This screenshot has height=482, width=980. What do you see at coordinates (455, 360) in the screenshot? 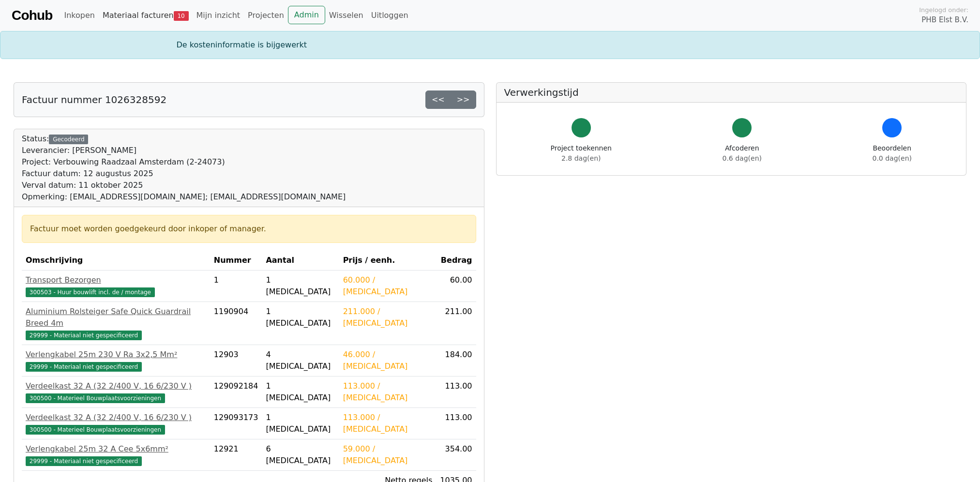
I see `td: 184.00` at bounding box center [455, 360].